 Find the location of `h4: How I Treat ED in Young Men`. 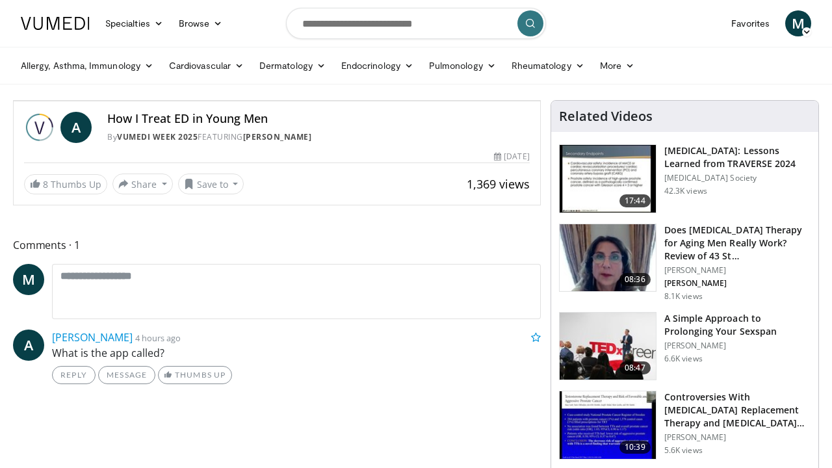

h4: How I Treat ED in Young Men is located at coordinates (318, 119).